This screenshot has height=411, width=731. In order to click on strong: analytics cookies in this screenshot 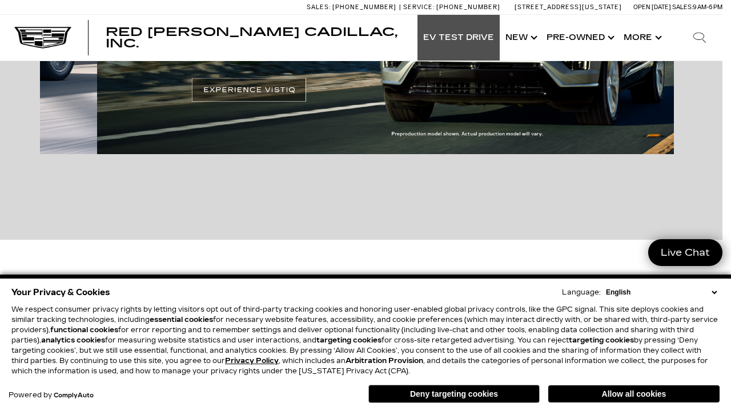, I will do `click(73, 340)`.